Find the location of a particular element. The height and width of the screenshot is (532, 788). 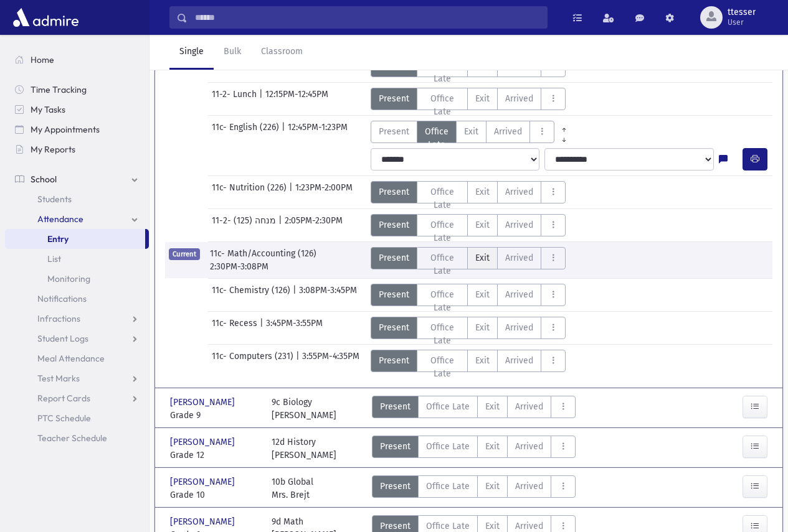

a: School is located at coordinates (76, 179).